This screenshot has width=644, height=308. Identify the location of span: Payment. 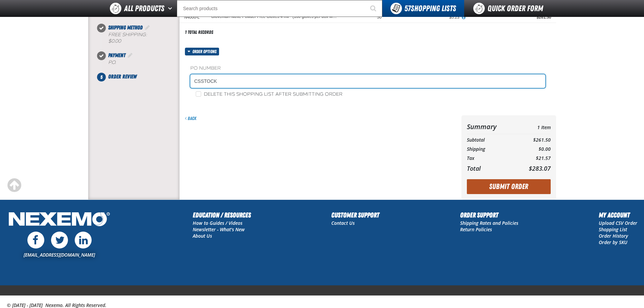
(116, 56).